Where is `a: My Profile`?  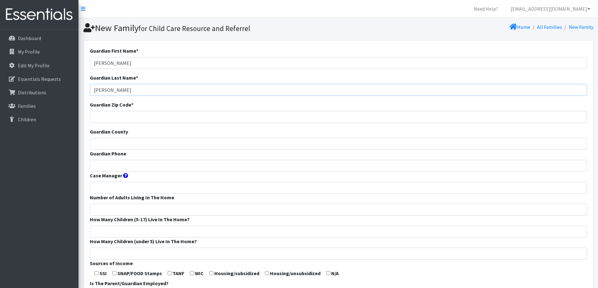
a: My Profile is located at coordinates (39, 52).